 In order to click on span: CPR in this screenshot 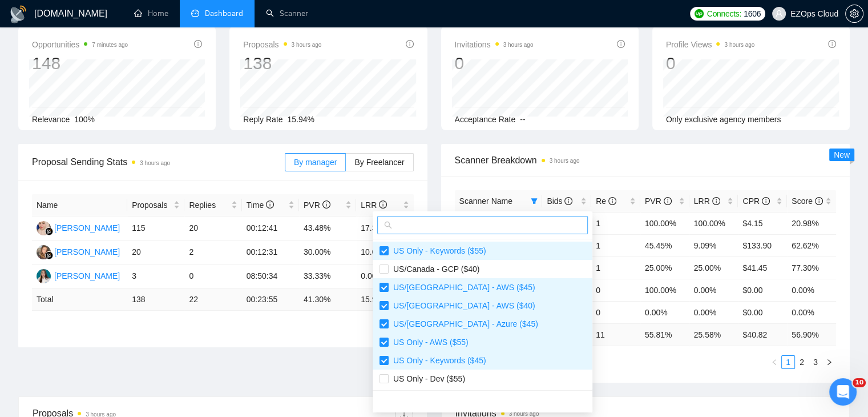, I will do `click(756, 201)`.